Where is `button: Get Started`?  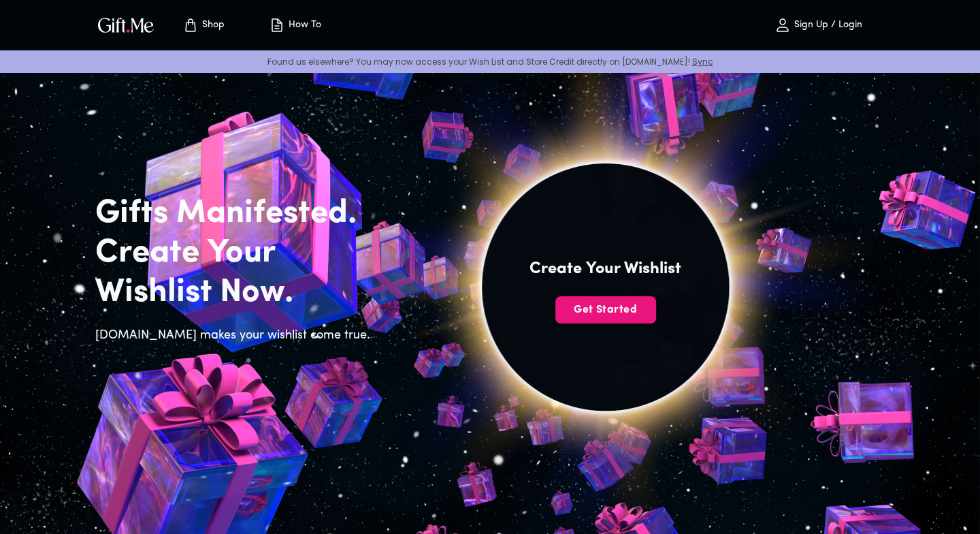
button: Get Started is located at coordinates (606, 310).